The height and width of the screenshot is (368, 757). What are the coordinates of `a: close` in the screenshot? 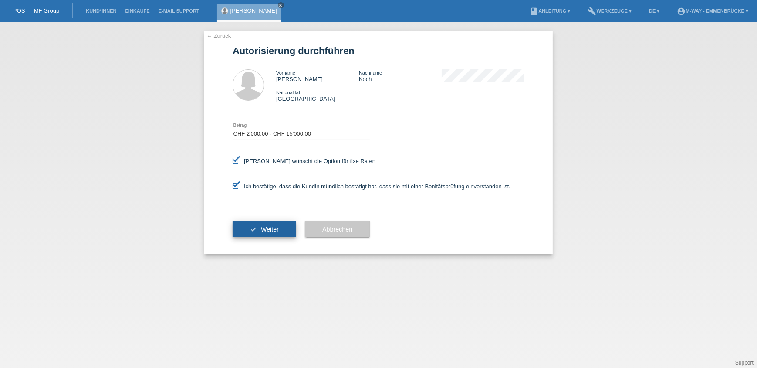 It's located at (281, 5).